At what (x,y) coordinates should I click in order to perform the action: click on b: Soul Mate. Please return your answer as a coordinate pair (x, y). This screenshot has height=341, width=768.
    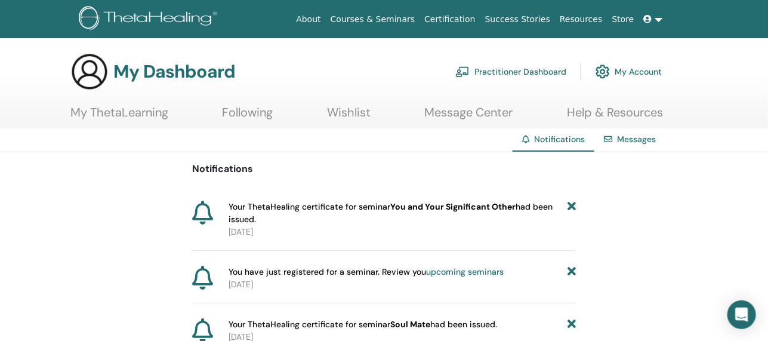
    Looking at the image, I should click on (410, 324).